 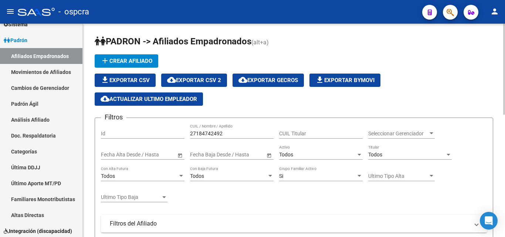 What do you see at coordinates (398, 133) in the screenshot?
I see `span: Seleccionar Gerenciador` at bounding box center [398, 133].